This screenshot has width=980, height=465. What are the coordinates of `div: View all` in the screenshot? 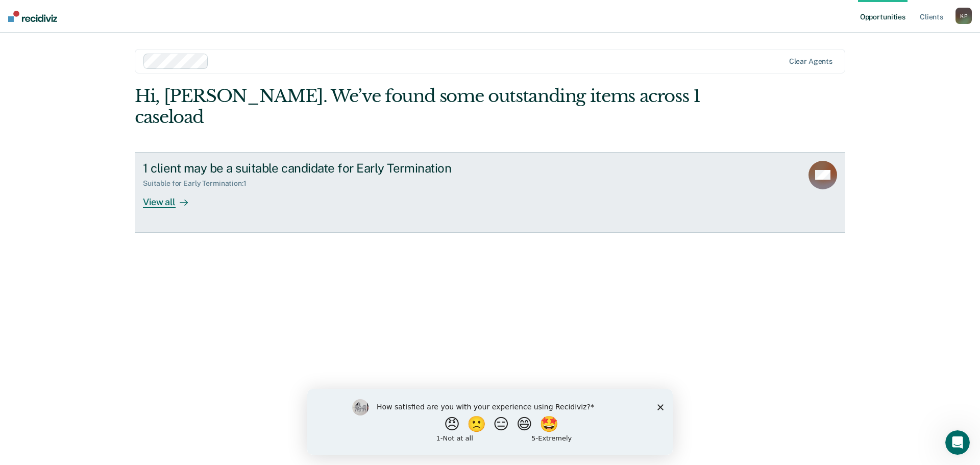 It's located at (171, 198).